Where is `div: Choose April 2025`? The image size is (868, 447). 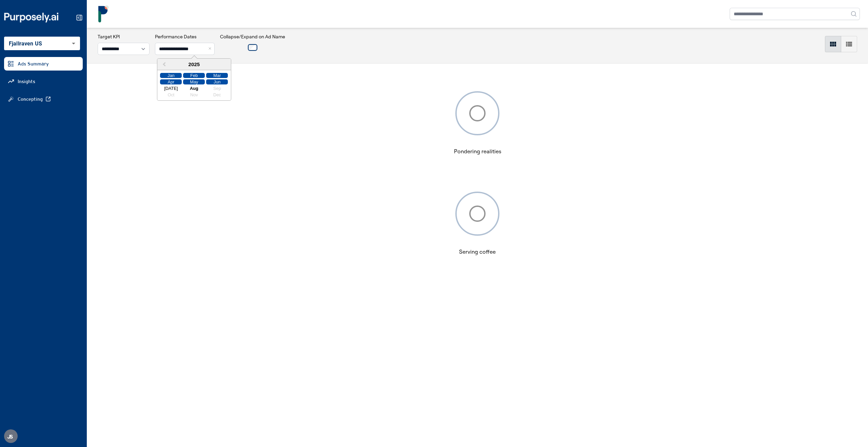
div: Choose April 2025 is located at coordinates (171, 82).